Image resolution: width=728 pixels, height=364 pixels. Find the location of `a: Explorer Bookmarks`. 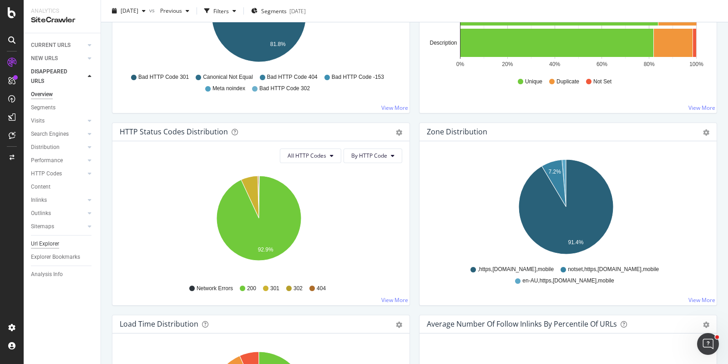

a: Explorer Bookmarks is located at coordinates (62, 257).